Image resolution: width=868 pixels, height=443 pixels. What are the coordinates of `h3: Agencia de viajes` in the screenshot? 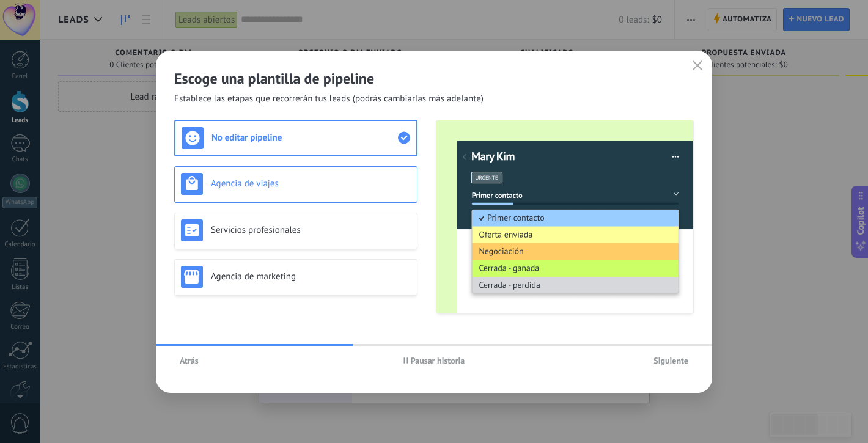 It's located at (311, 183).